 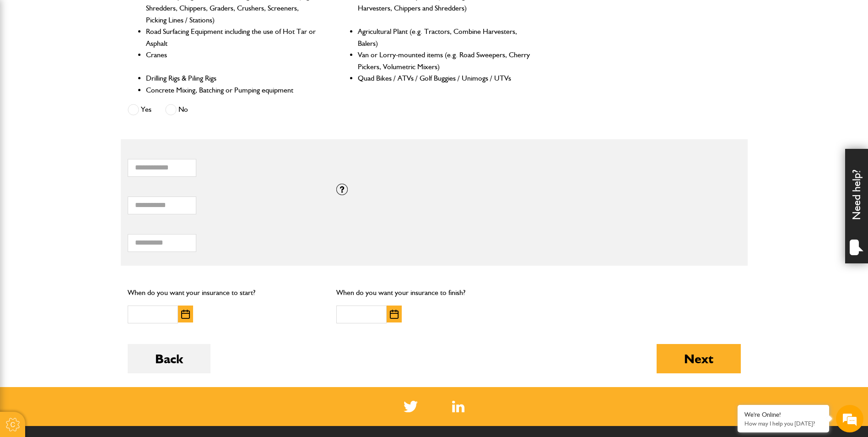 What do you see at coordinates (445, 60) in the screenshot?
I see `li: Van or Lorry-mounted items (e.g. Road Sweepers, Cherry Pickers, Volumetric Mixers)` at bounding box center [445, 60].